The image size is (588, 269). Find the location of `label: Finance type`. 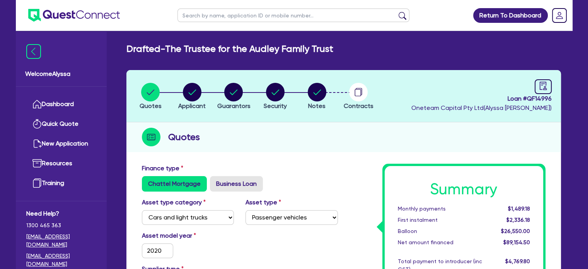

label: Finance type is located at coordinates (163, 168).